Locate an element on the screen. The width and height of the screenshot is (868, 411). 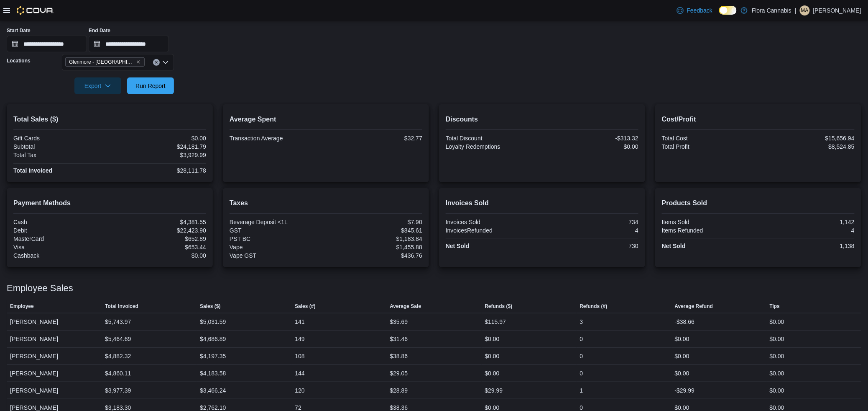
span: Refunds ($) is located at coordinates (499, 307).